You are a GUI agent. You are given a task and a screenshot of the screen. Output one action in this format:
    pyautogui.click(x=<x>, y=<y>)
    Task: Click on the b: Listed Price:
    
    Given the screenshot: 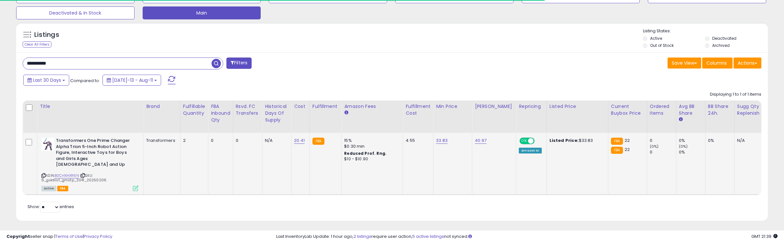 What is the action you would take?
    pyautogui.click(x=564, y=140)
    